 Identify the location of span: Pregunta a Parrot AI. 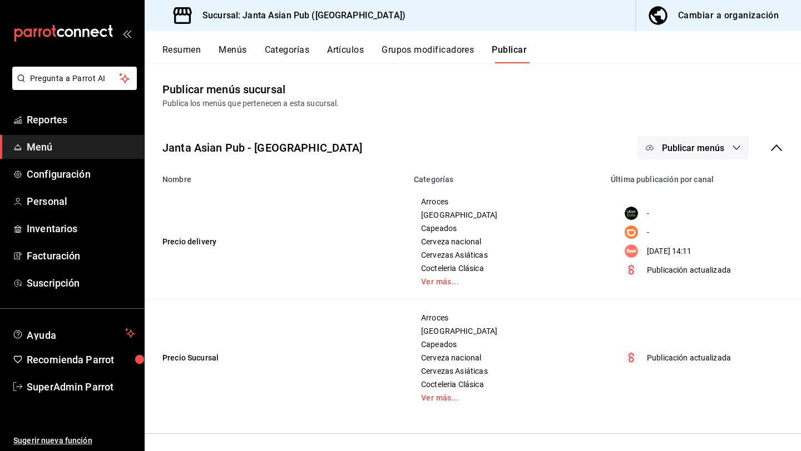
(75, 78).